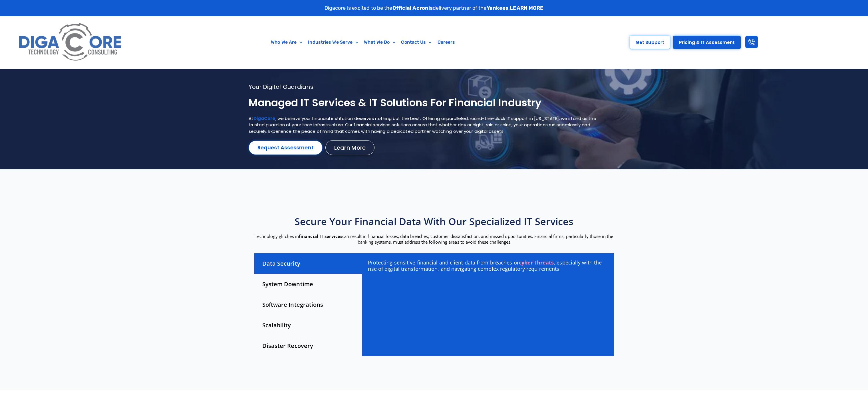  What do you see at coordinates (308, 284) in the screenshot?
I see `div: System Downtime` at bounding box center [308, 284].